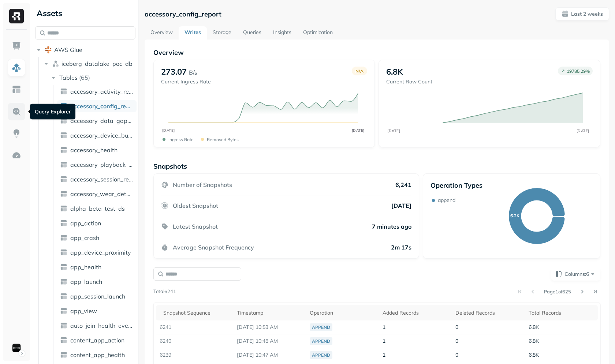 The height and width of the screenshot is (364, 615). I want to click on td: 6240, so click(195, 342).